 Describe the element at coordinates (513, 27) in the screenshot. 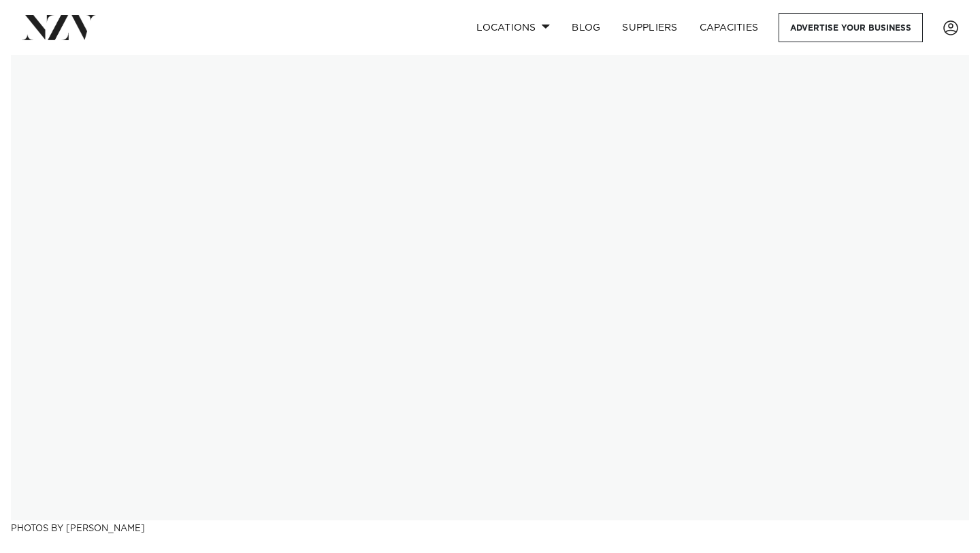

I see `a: Locations` at that location.